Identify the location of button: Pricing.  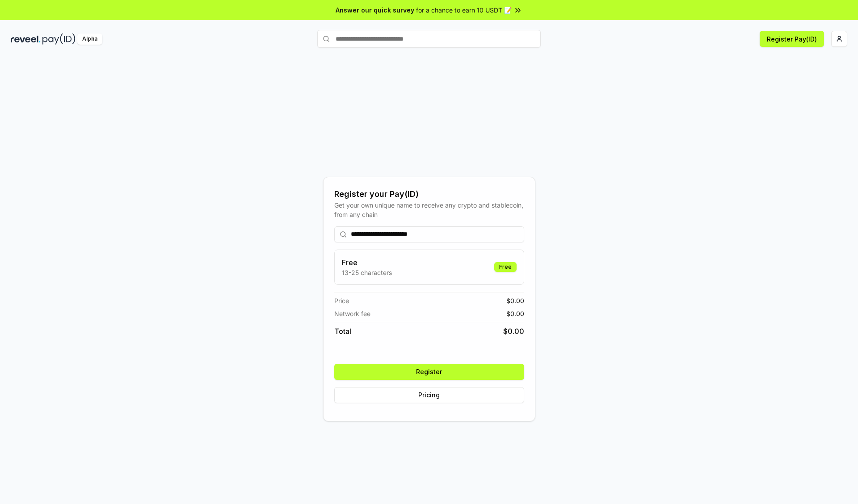
(429, 396).